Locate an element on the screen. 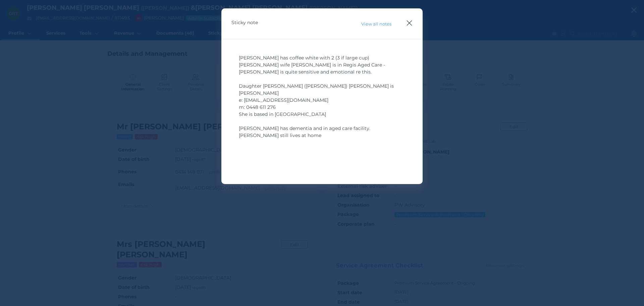 The height and width of the screenshot is (306, 644). span: m: 0448 611 276 is located at coordinates (257, 107).